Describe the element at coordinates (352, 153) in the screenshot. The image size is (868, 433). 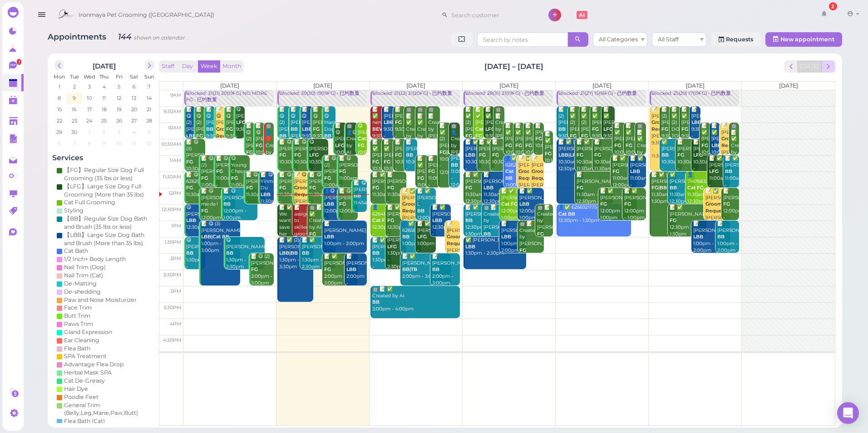
I see `div: 🤖 👤😋 Created by AI 10:00am - 11:00am` at that location.